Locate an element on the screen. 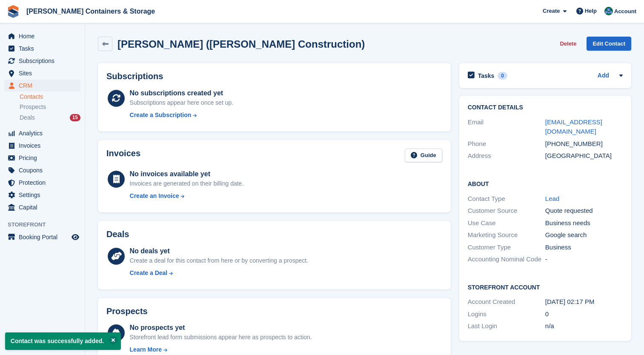 This screenshot has width=644, height=355. div: Address is located at coordinates (506, 156).